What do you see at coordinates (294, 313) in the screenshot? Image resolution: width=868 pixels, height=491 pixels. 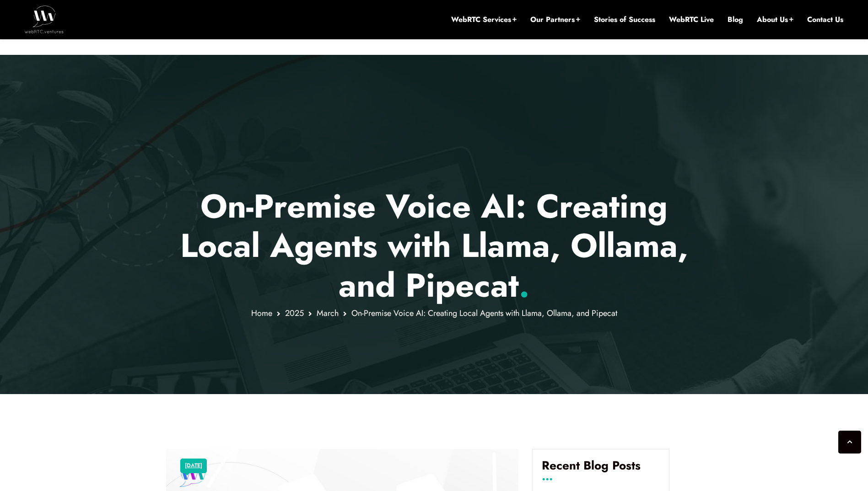 I see `a: 2025` at bounding box center [294, 313].